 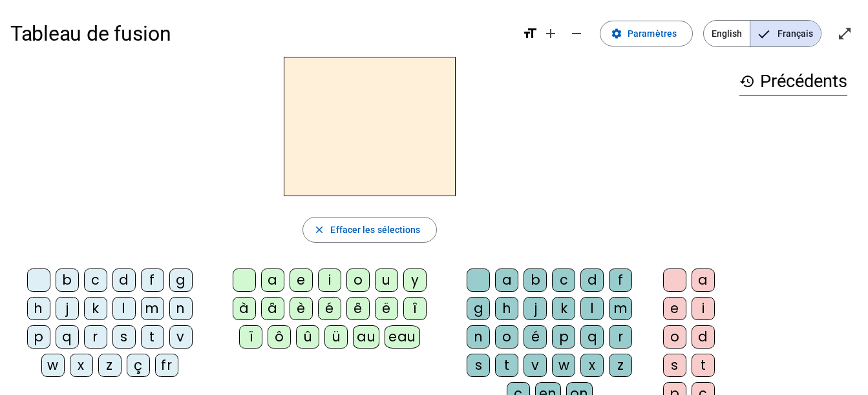 What do you see at coordinates (530, 33) in the screenshot?
I see `mat-icon: format_size` at bounding box center [530, 33].